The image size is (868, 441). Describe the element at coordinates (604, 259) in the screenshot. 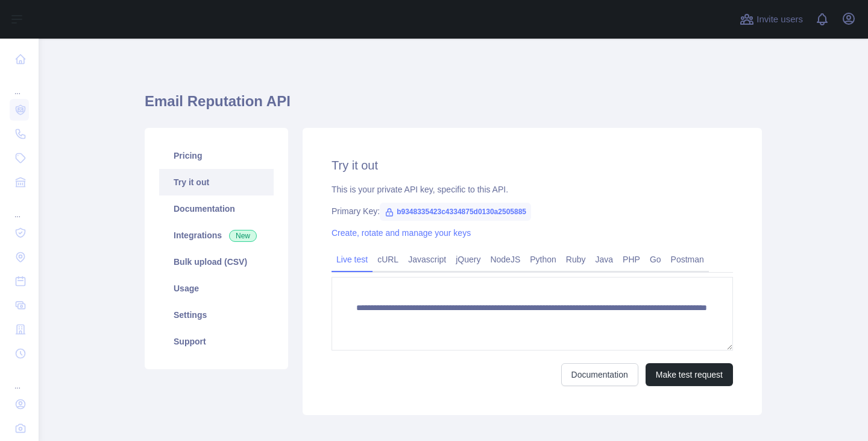

I see `a: Java` at that location.